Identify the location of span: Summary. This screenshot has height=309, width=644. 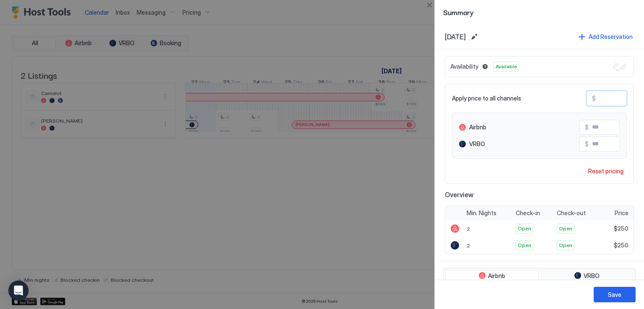
(539, 12).